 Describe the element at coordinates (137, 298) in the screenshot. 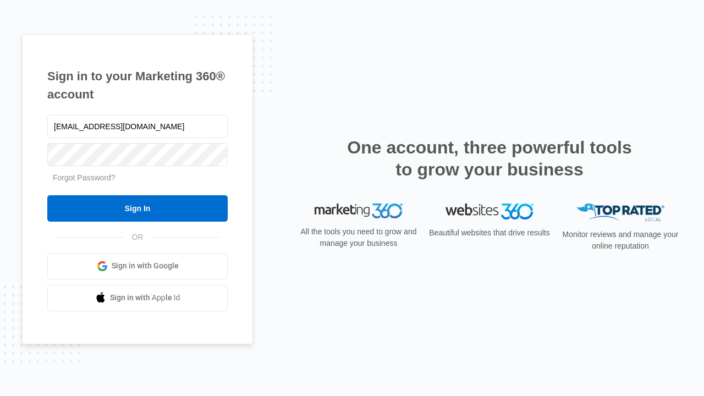

I see `a: Sign in with Apple Id` at that location.